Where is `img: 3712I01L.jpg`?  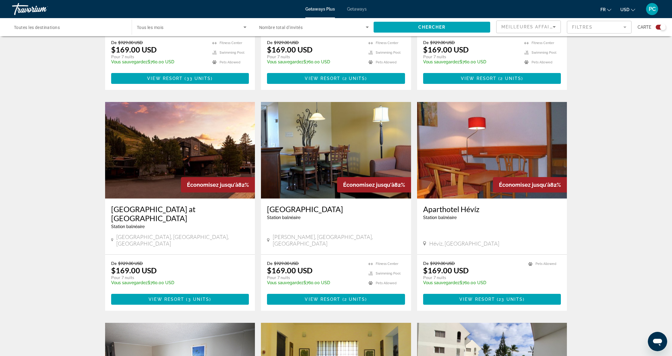 img: 3712I01L.jpg is located at coordinates (492, 150).